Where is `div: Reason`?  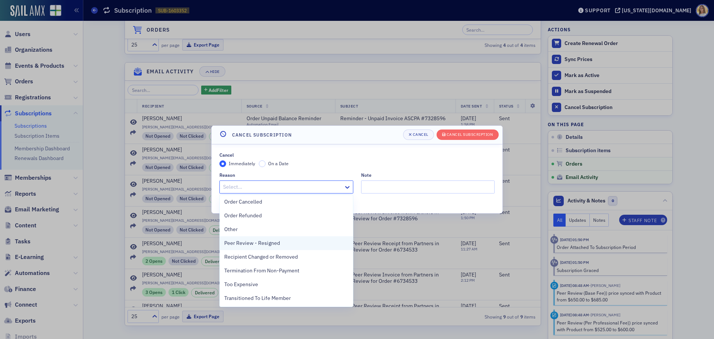 div: Reason is located at coordinates (227, 175).